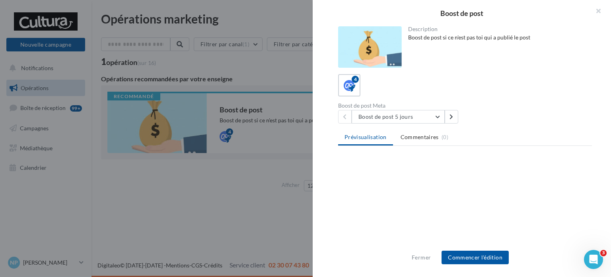 This screenshot has height=277, width=611. Describe the element at coordinates (356, 79) in the screenshot. I see `div: 4` at that location.